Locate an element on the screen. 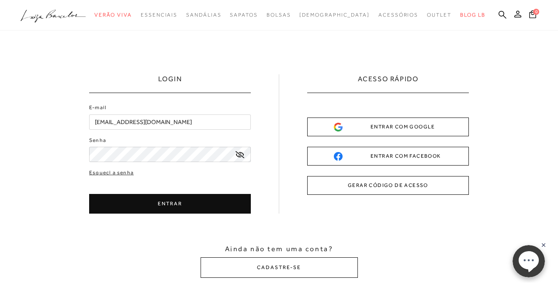 The width and height of the screenshot is (558, 287). button: ENTRAR COM GOOGLE is located at coordinates (388, 127).